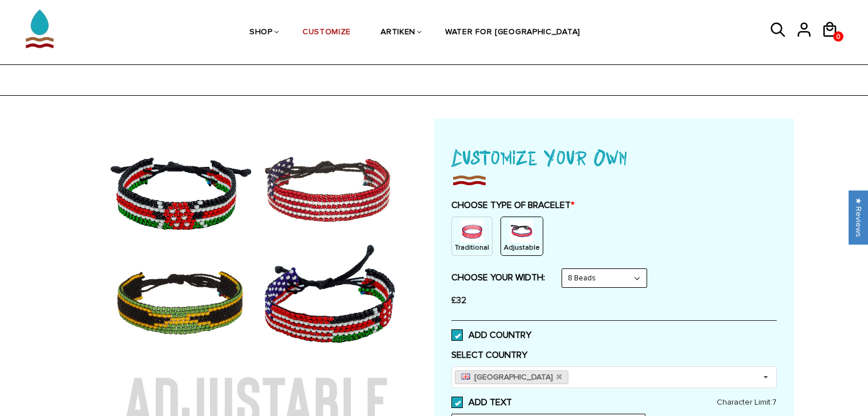  What do you see at coordinates (491, 335) in the screenshot?
I see `label: ADD COUNTRY` at bounding box center [491, 335].